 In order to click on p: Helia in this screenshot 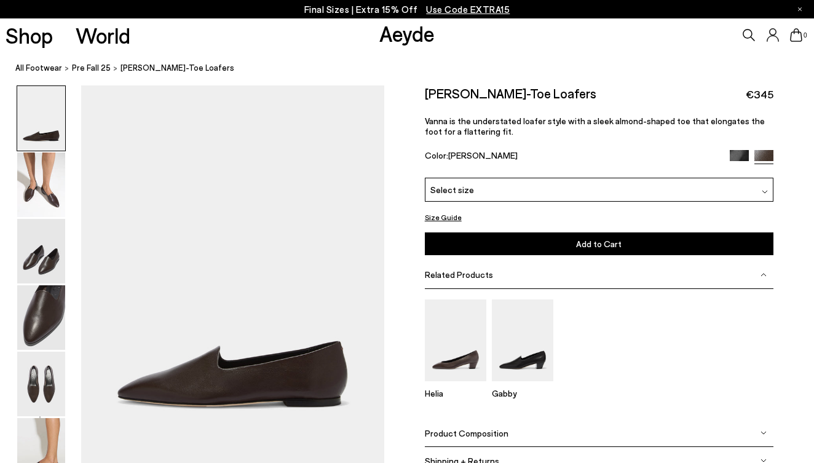, I will do `click(455, 393)`.